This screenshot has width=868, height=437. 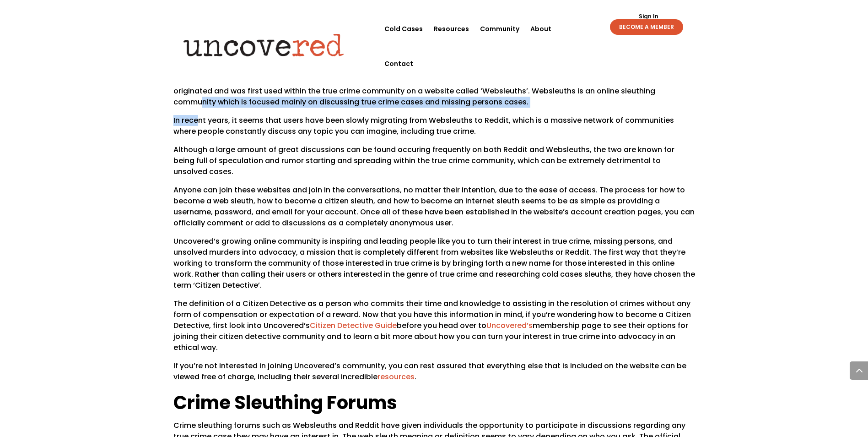 What do you see at coordinates (647, 27) in the screenshot?
I see `a: BECOME A MEMBER` at bounding box center [647, 27].